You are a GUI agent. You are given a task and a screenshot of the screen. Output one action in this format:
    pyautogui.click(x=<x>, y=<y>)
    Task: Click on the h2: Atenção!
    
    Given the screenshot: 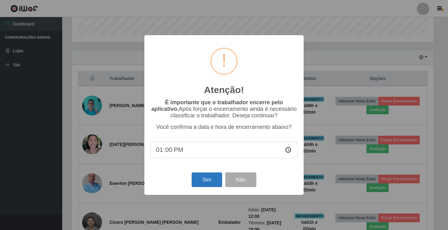 What is the action you would take?
    pyautogui.click(x=224, y=90)
    